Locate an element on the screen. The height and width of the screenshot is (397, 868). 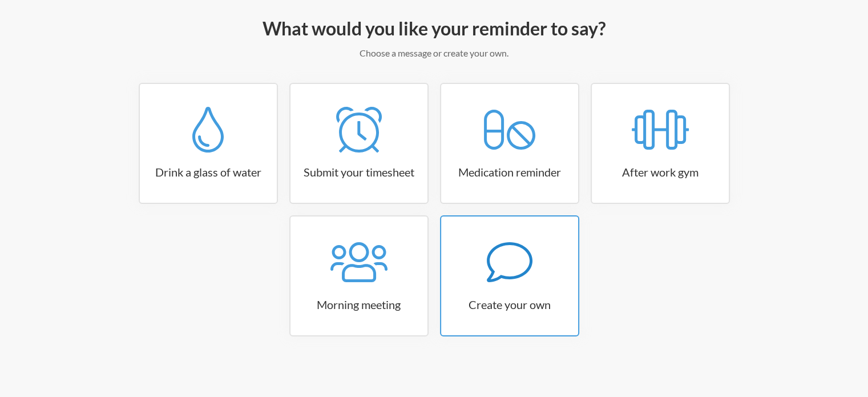
h2: What would you like your reminder to say? is located at coordinates (435, 29).